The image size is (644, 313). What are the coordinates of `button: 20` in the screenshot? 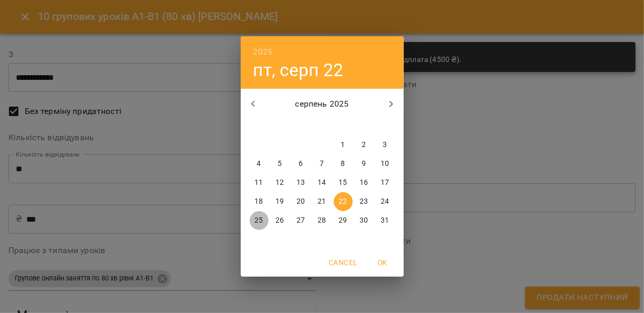 It's located at (301, 201).